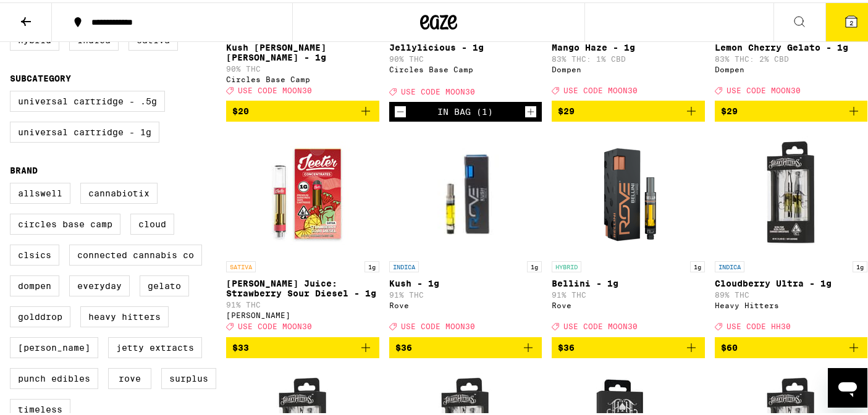  I want to click on p: 83% THC: 2% CBD, so click(792, 56).